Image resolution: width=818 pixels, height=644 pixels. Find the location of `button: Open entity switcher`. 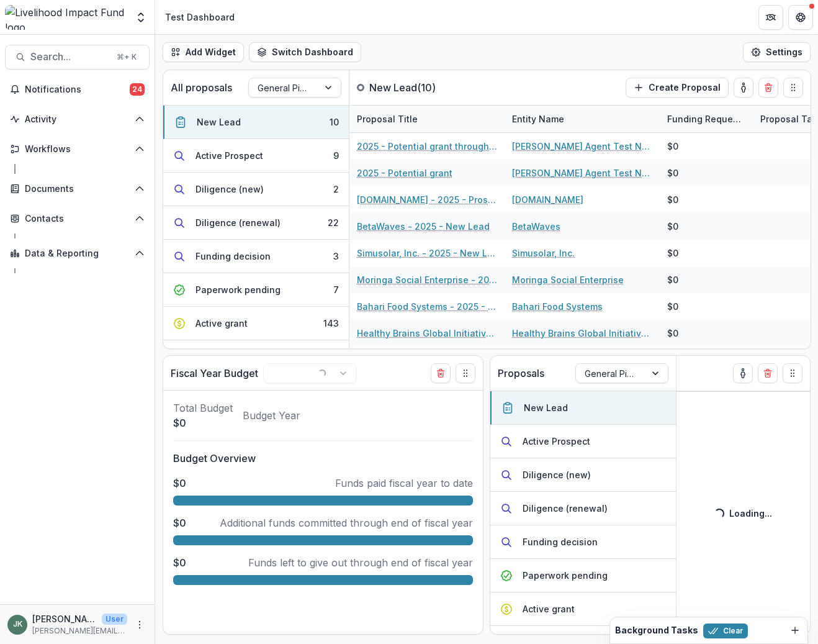

button: Open entity switcher is located at coordinates (141, 17).